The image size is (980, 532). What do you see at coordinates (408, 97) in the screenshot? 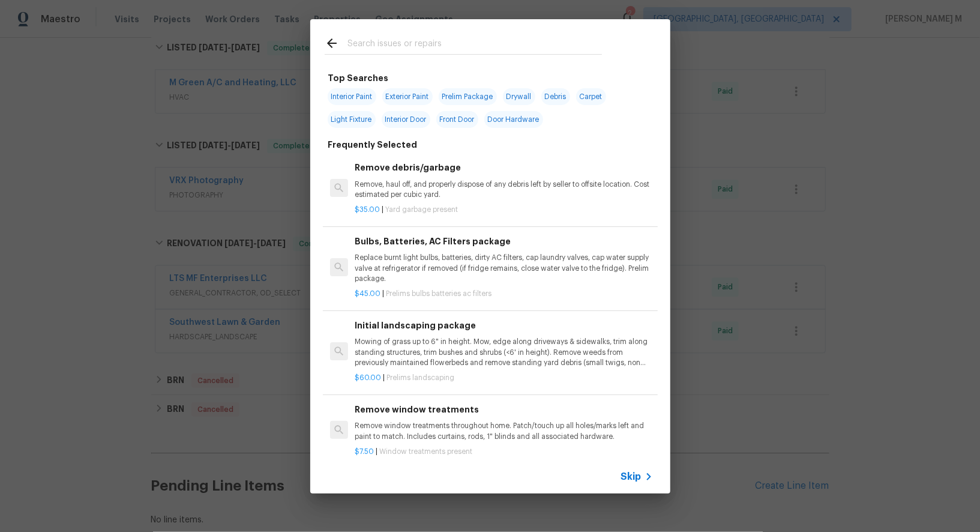
I see `span: Exterior Paint` at bounding box center [408, 97].